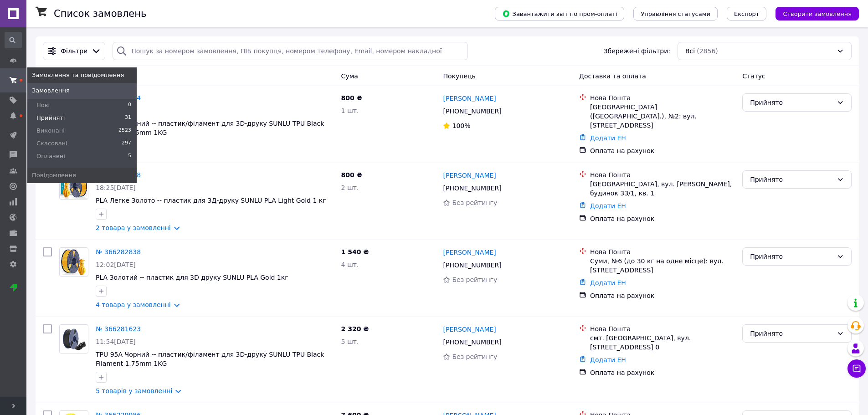  I want to click on a: Замовлення, so click(82, 91).